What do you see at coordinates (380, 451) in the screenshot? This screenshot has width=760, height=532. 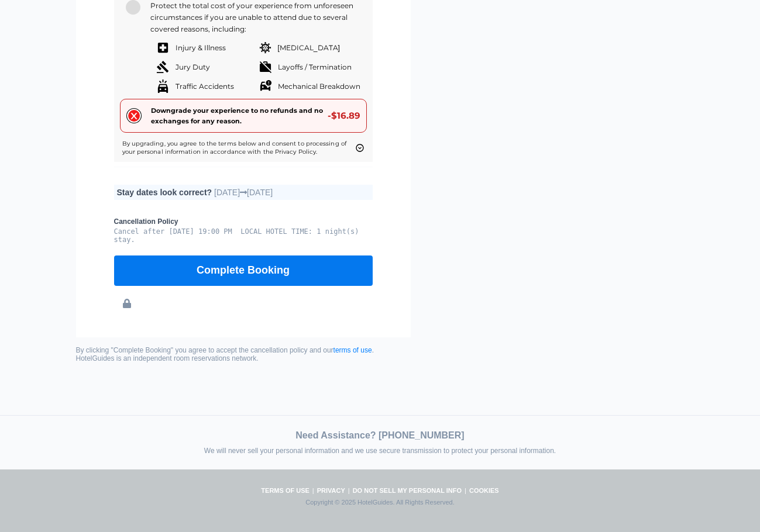 I see `div: We will never sell your personal information and we use secure transmission to protect your perso...` at bounding box center [380, 451].